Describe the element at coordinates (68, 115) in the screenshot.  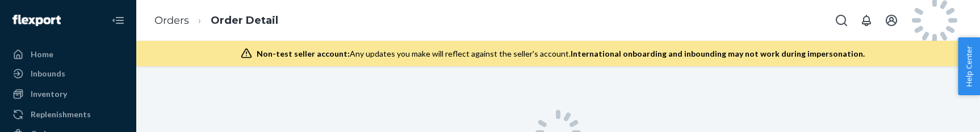
I see `a: Replenishments` at that location.